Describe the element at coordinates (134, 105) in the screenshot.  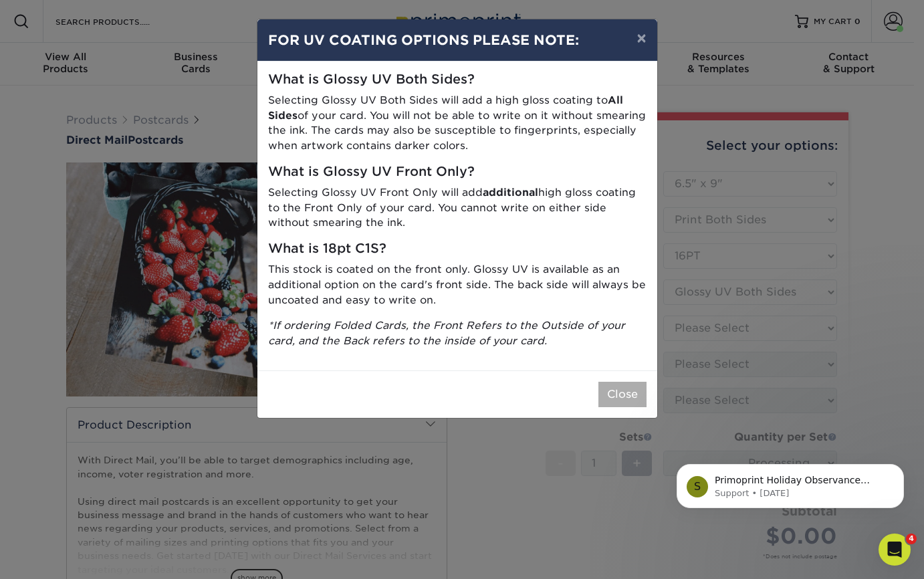
I see `div: message notification from Support, 13w ago. Primoprint Holiday Observance Please note that our cu...` at that location.